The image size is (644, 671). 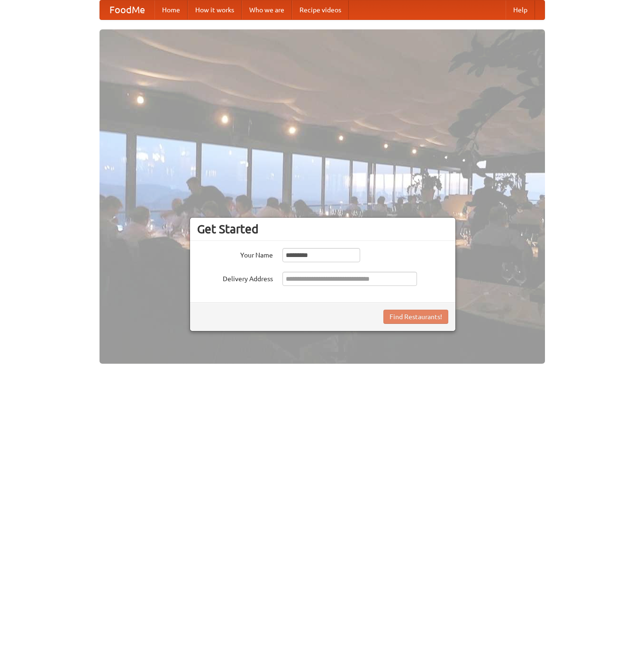 I want to click on a: FoodMe, so click(x=127, y=10).